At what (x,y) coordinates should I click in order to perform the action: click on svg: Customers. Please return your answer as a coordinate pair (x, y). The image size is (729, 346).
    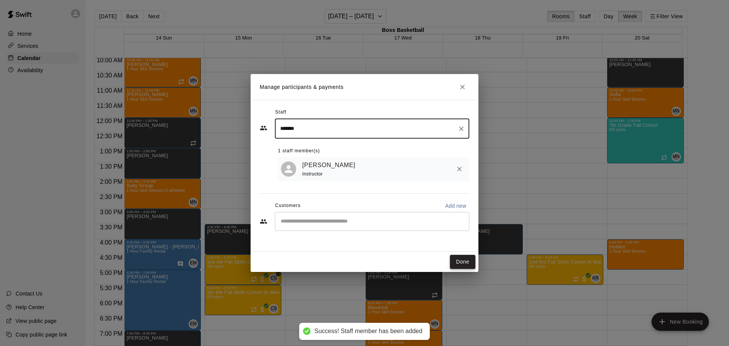
    Looking at the image, I should click on (264, 221).